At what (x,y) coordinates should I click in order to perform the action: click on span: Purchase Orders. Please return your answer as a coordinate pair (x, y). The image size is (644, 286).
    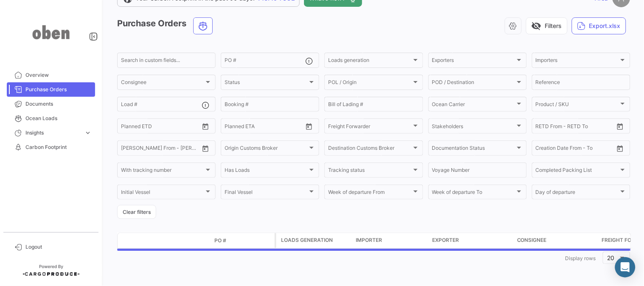
    Looking at the image, I should click on (59, 89).